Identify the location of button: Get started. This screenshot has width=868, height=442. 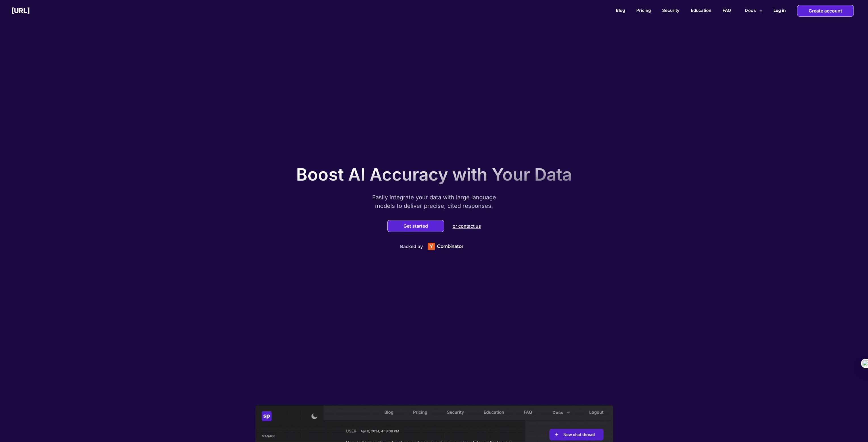
(416, 226).